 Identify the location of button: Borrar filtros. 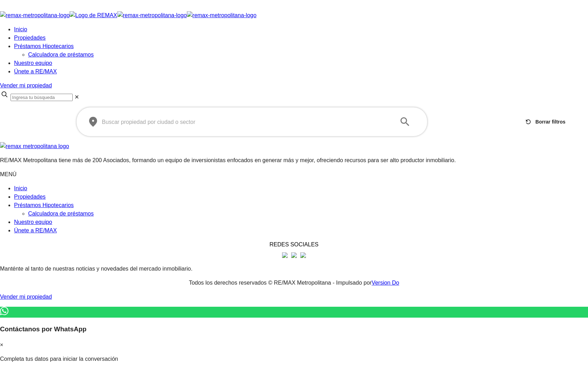
(546, 122).